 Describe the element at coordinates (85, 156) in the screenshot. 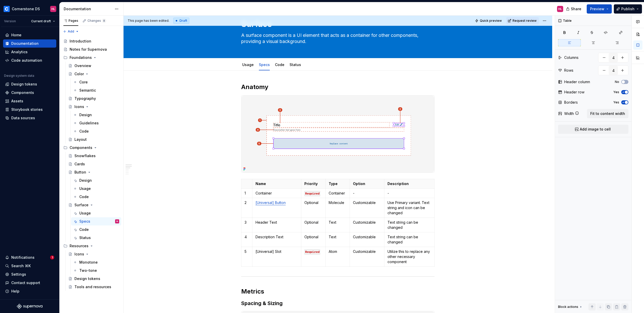

I see `div: Snowflakes` at that location.